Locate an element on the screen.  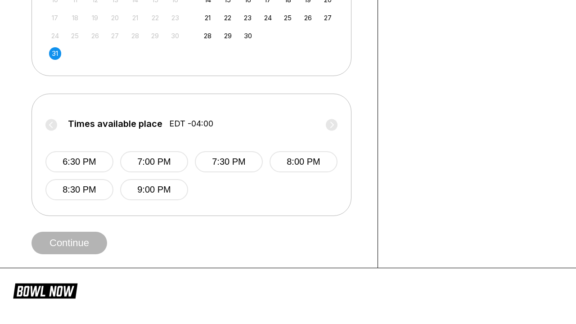
span: EDT -04:00 is located at coordinates (191, 124).